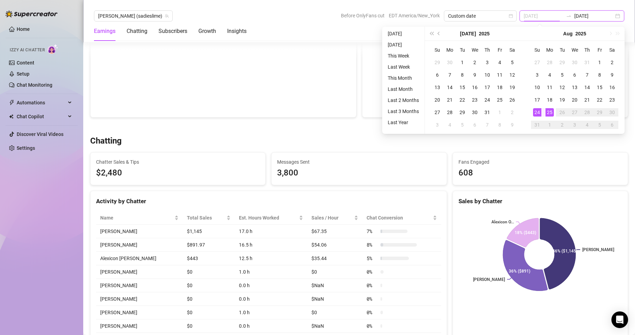 The width and height of the screenshot is (635, 335). Describe the element at coordinates (271, 258) in the screenshot. I see `td: 12.5 h` at that location.